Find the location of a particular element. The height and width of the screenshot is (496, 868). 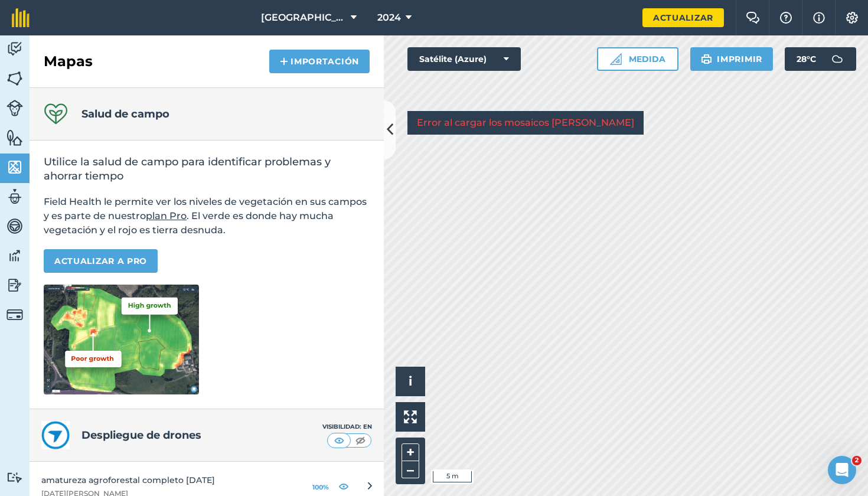

img: Logotipo is located at coordinates (55, 435).